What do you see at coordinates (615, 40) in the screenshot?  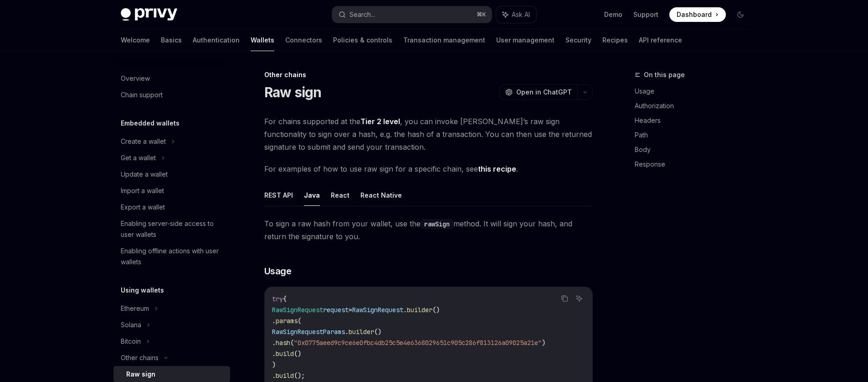 I see `a: Recipes` at bounding box center [615, 40].